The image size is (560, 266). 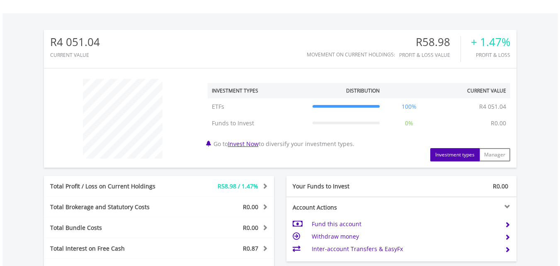 What do you see at coordinates (75, 55) in the screenshot?
I see `div: CURRENT VALUE` at bounding box center [75, 55].